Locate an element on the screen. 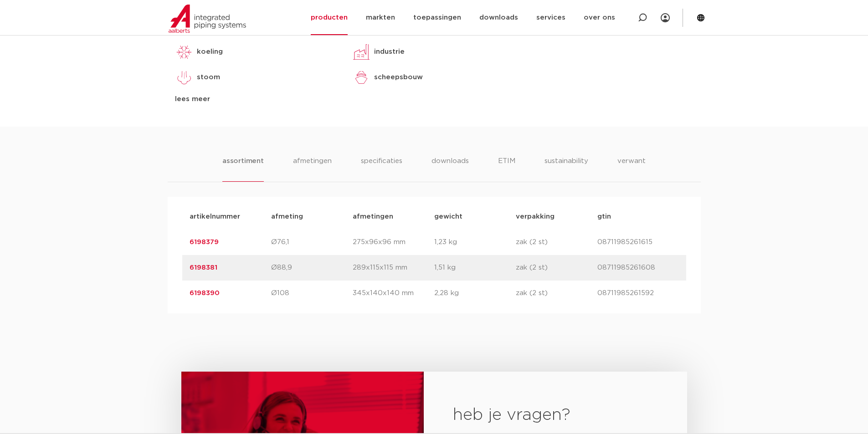 The width and height of the screenshot is (868, 434). p: scheepsbouw is located at coordinates (398, 78).